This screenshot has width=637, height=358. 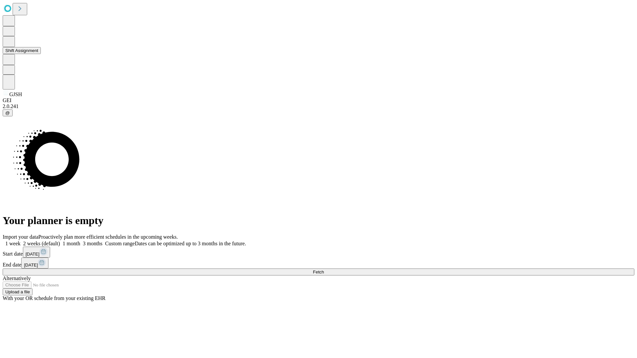 What do you see at coordinates (318, 263) in the screenshot?
I see `div: End date` at bounding box center [318, 263].